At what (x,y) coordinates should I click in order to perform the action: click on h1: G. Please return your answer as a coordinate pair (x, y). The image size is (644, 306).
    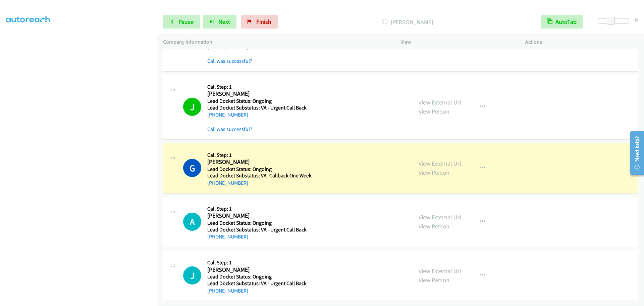
    Looking at the image, I should click on (192, 168).